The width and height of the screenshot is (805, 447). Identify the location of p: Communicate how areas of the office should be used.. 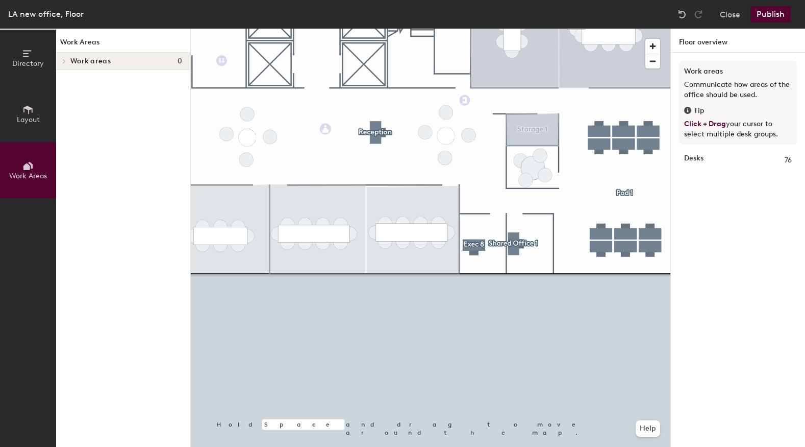
(738, 90).